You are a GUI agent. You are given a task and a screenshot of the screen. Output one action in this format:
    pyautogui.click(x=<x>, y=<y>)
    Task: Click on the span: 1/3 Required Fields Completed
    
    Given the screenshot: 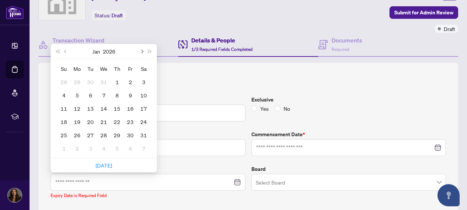 What is the action you would take?
    pyautogui.click(x=222, y=49)
    